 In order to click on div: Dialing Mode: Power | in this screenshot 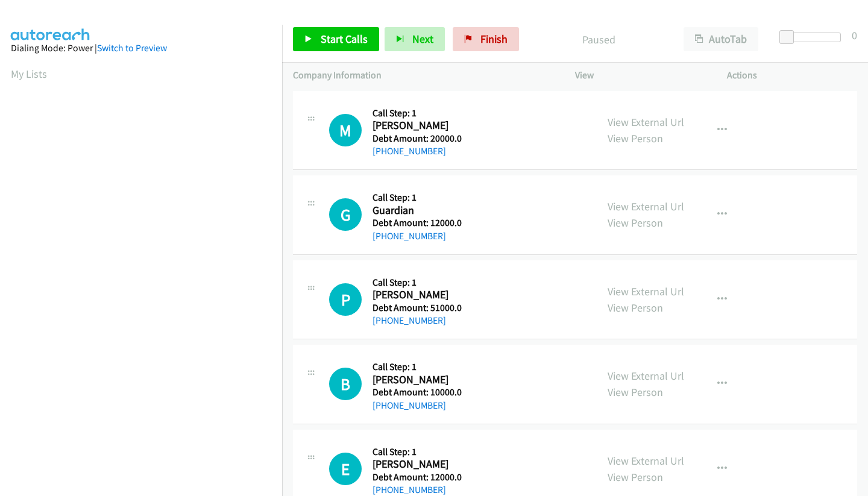, I will do `click(141, 48)`.